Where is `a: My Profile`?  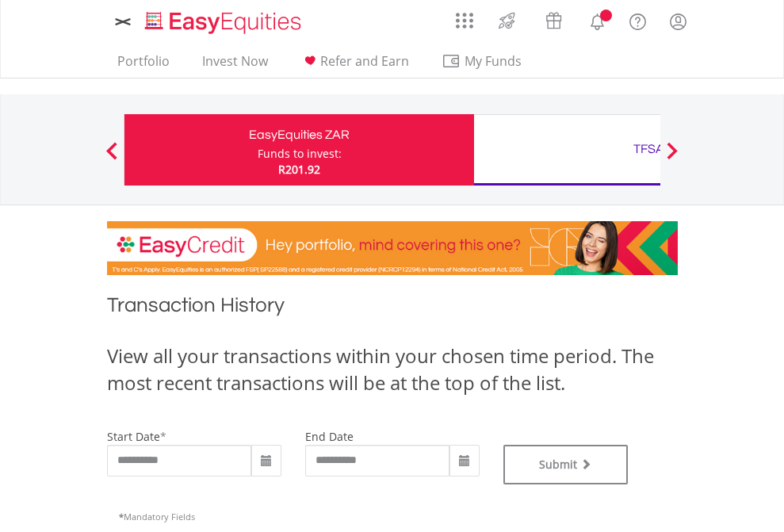
a: My Profile is located at coordinates (678, 22).